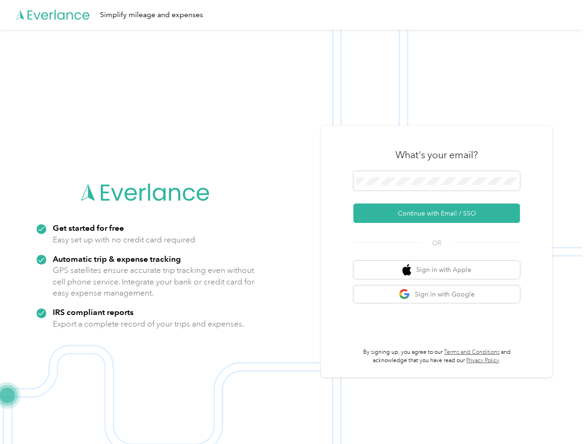  I want to click on a: Terms and Conditions, so click(472, 352).